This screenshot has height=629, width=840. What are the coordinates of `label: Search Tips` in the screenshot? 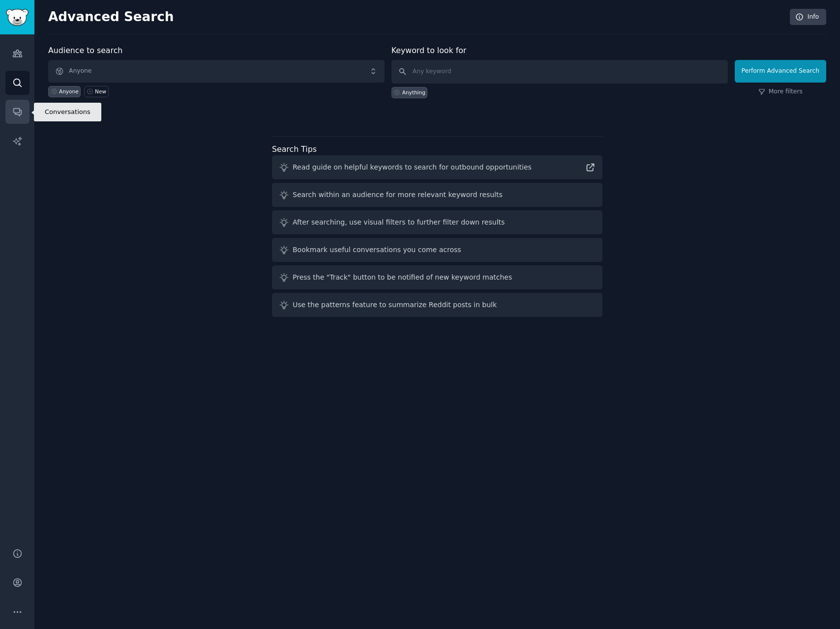 It's located at (294, 148).